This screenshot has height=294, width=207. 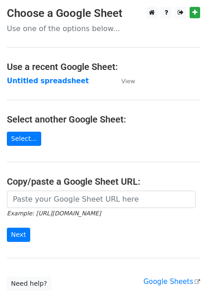 I want to click on strong: Untitled spreadsheet, so click(x=48, y=81).